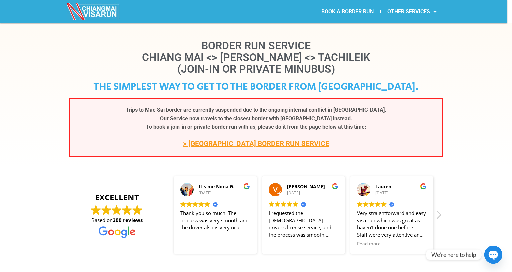  Describe the element at coordinates (256, 110) in the screenshot. I see `b: Trips to Mae Sai border are currently suspended due to the ongoing internal conflict in [GEOGRAPH...` at that location.